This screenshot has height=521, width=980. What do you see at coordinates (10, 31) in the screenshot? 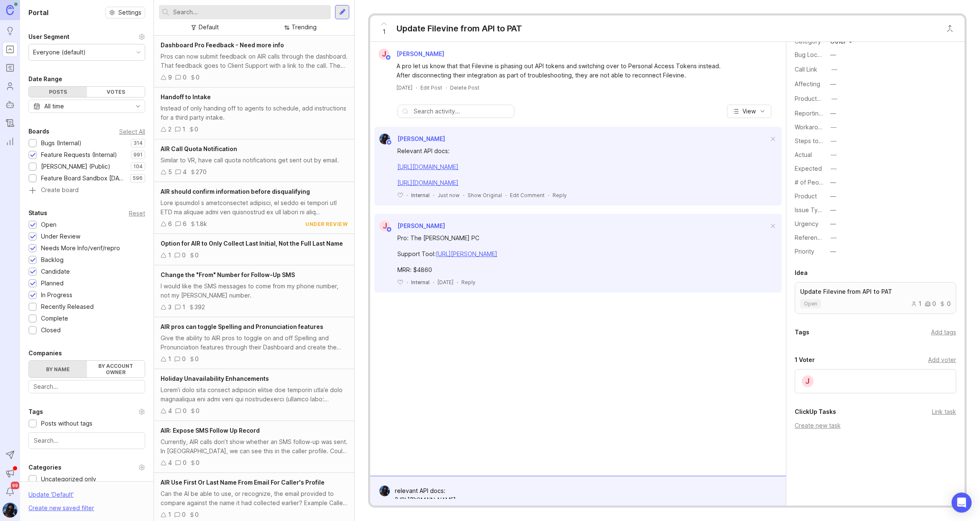
I see `a: Ideas` at bounding box center [10, 31].